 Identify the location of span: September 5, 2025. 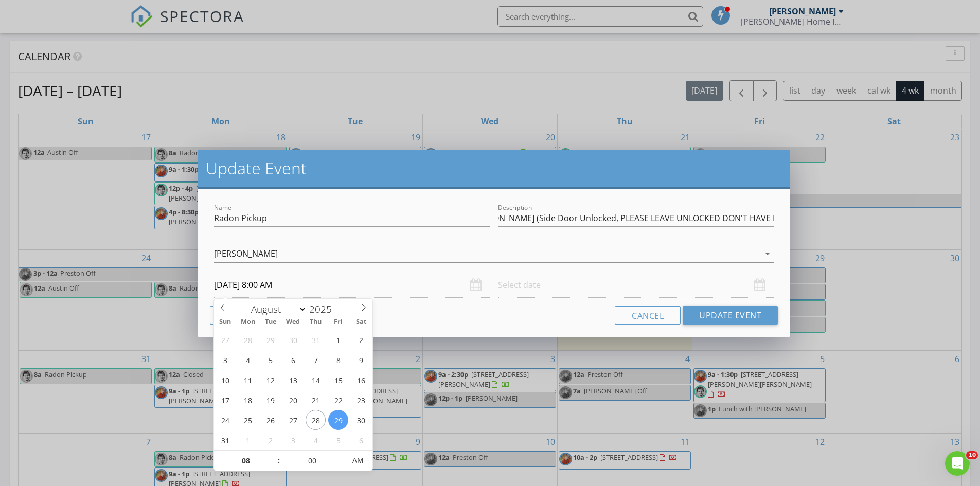
(338, 440).